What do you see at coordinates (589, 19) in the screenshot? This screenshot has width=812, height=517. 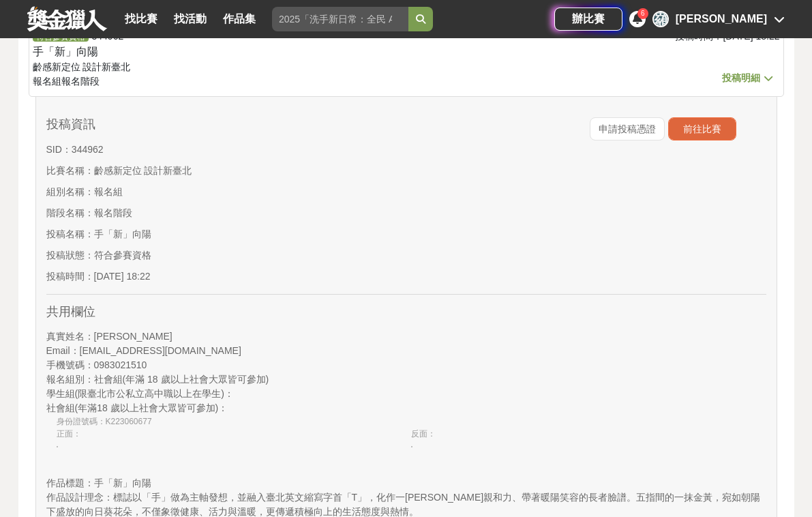 I see `a: 辦比賽` at bounding box center [589, 19].